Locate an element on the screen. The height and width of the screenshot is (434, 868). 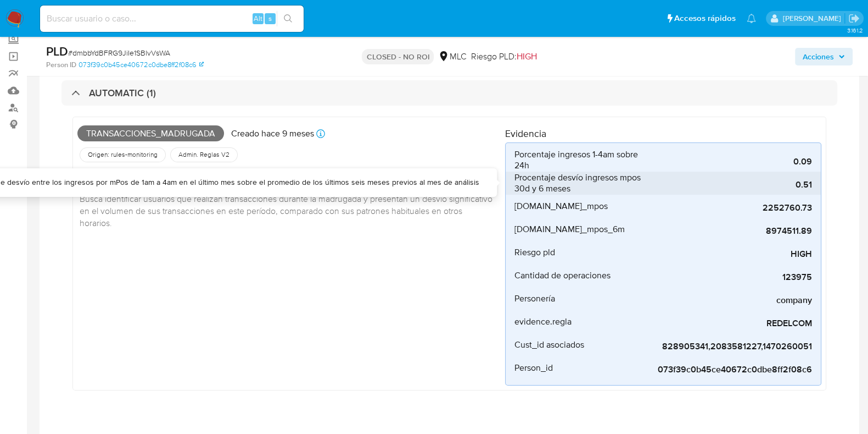
b: PLD is located at coordinates (57, 51).